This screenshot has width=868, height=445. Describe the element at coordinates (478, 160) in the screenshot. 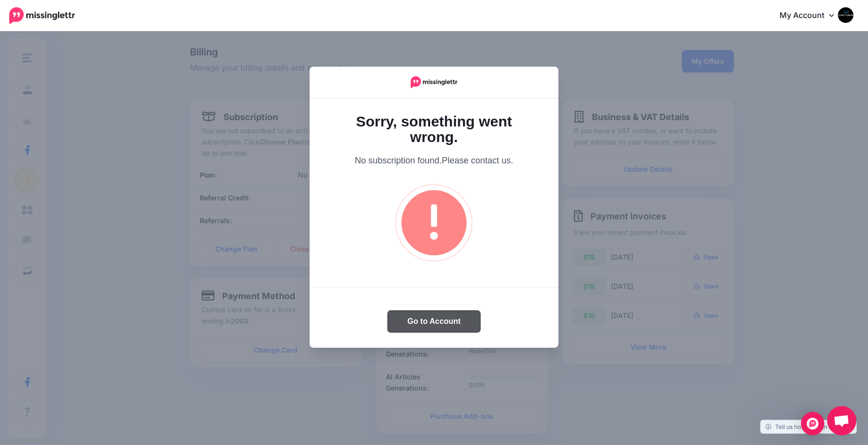

I see `span: Please contact us.` at that location.